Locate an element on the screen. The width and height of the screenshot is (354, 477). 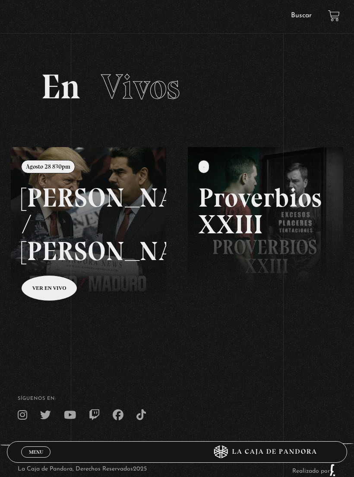
h2: En is located at coordinates (177, 87).